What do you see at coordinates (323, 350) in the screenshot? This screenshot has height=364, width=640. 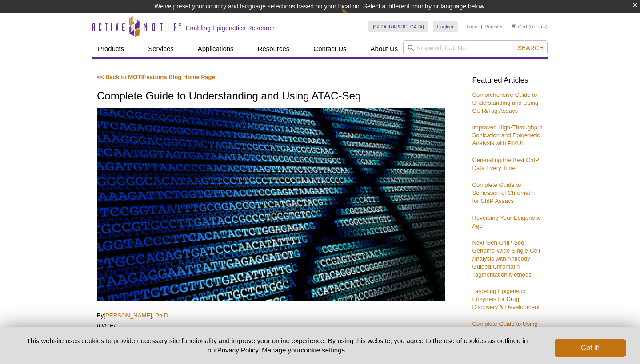 I see `button: cookie settings` at bounding box center [323, 350].